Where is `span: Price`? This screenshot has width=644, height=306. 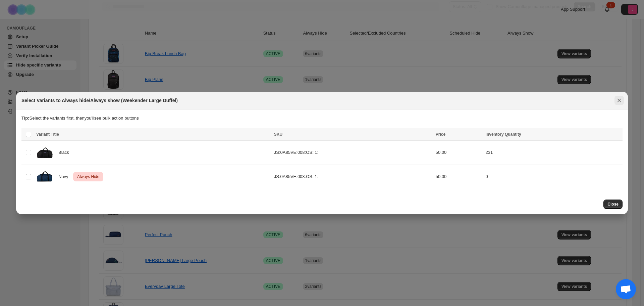 span: Price is located at coordinates (441, 134).